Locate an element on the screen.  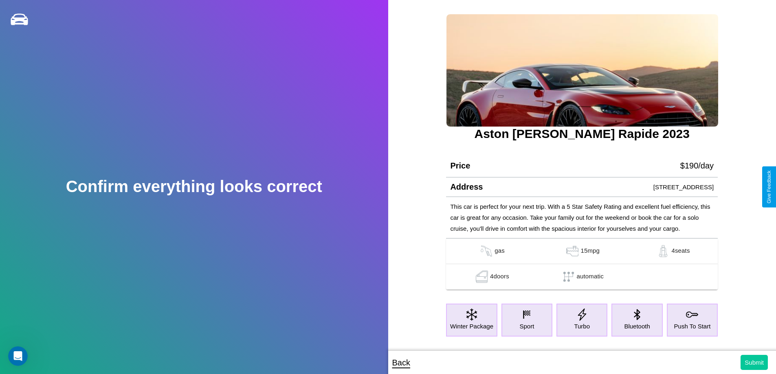
p: This car is perfect for your next trip. With a 5 Star Safety Rating and excellent fuel efficiency... is located at coordinates (581, 217).